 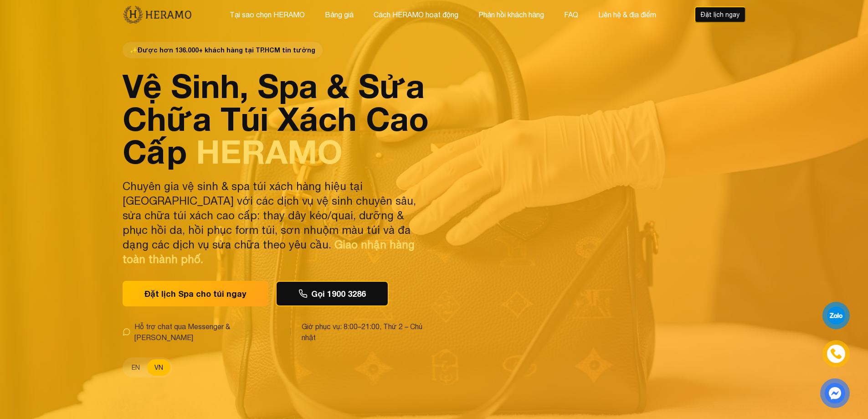 What do you see at coordinates (223, 50) in the screenshot?
I see `span: Được hơn 136.000+ khách hàng tại TP.HCM tin tưởng` at bounding box center [223, 50].